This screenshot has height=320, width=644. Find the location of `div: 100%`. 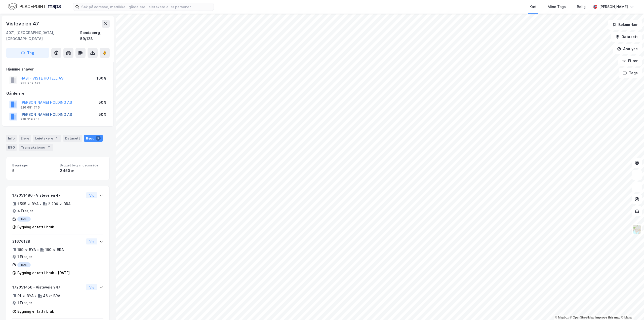

div: 100% is located at coordinates (101, 79).